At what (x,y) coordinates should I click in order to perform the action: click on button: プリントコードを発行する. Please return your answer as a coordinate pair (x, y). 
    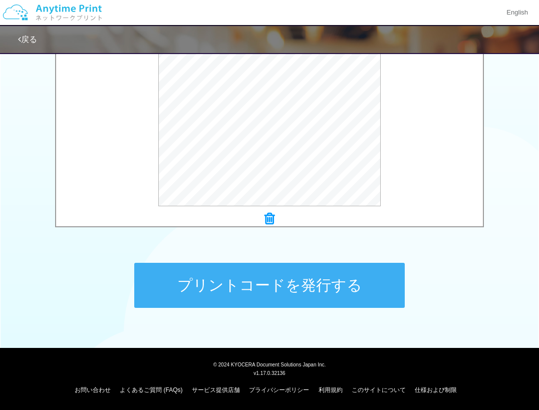
    Looking at the image, I should click on (269, 285).